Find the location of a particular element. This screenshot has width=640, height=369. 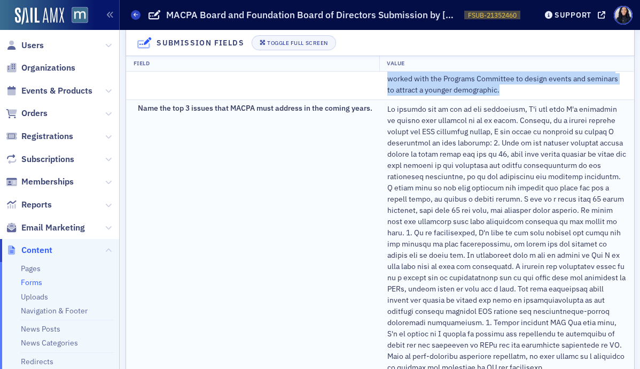

div: Toggle Full Screen is located at coordinates (297, 43).